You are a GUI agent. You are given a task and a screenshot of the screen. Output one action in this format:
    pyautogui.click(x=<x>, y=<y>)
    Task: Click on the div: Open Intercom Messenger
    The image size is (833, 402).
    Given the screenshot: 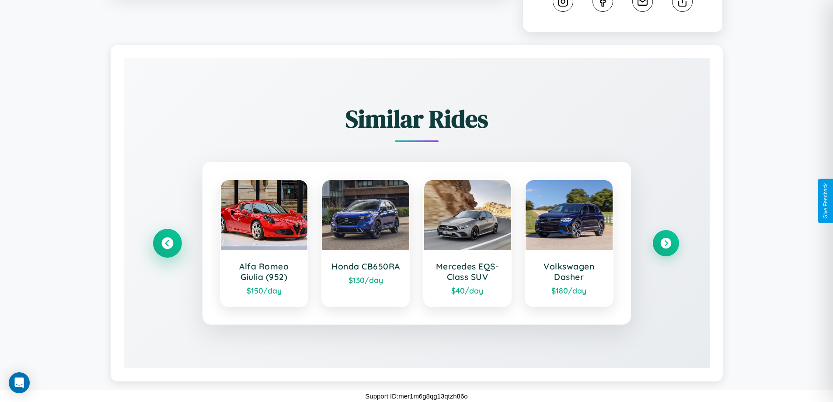 What is the action you would take?
    pyautogui.click(x=19, y=383)
    